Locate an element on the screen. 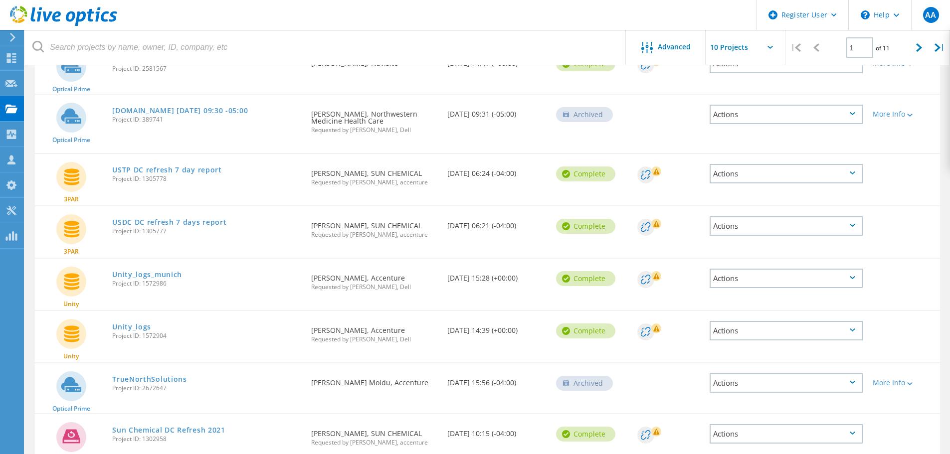 This screenshot has width=950, height=454. span: Project ID: 1302958 is located at coordinates (206, 439).